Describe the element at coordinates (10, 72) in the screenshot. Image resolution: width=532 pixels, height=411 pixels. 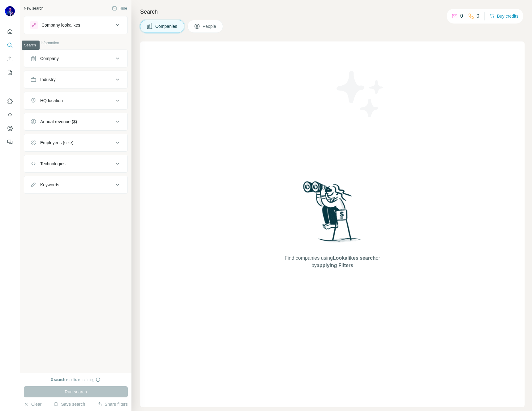
I see `button: My lists` at that location.